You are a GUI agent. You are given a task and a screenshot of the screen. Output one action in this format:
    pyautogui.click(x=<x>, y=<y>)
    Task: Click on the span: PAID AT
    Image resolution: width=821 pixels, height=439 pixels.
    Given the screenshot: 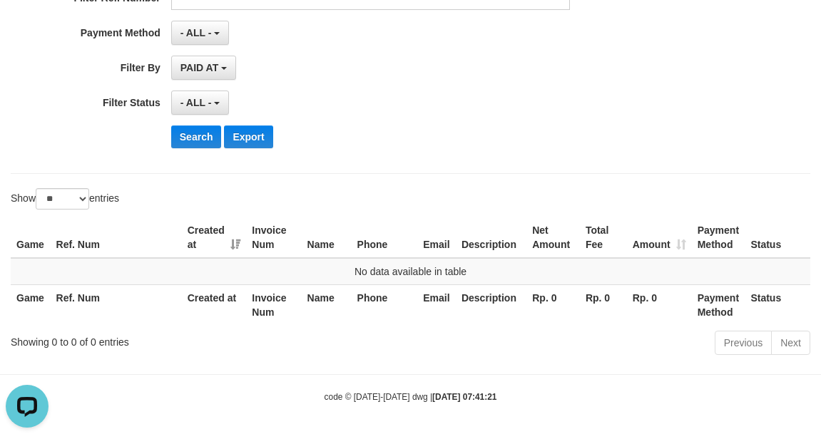 What is the action you would take?
    pyautogui.click(x=199, y=68)
    